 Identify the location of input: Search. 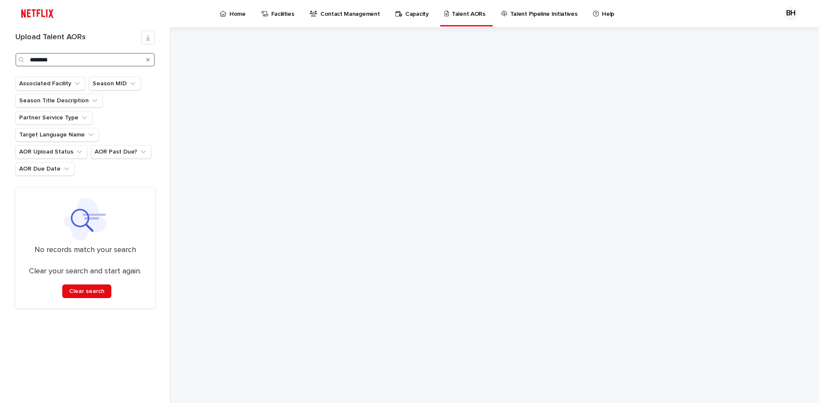
(85, 60).